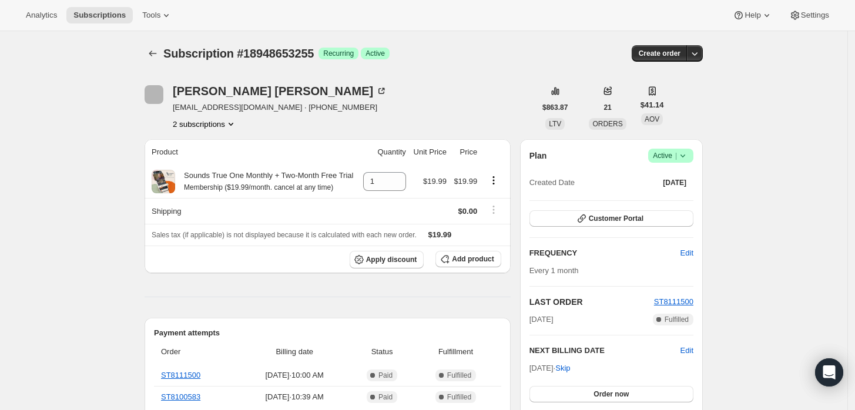 The width and height of the screenshot is (855, 410). What do you see at coordinates (538, 156) in the screenshot?
I see `h2: Plan` at bounding box center [538, 156].